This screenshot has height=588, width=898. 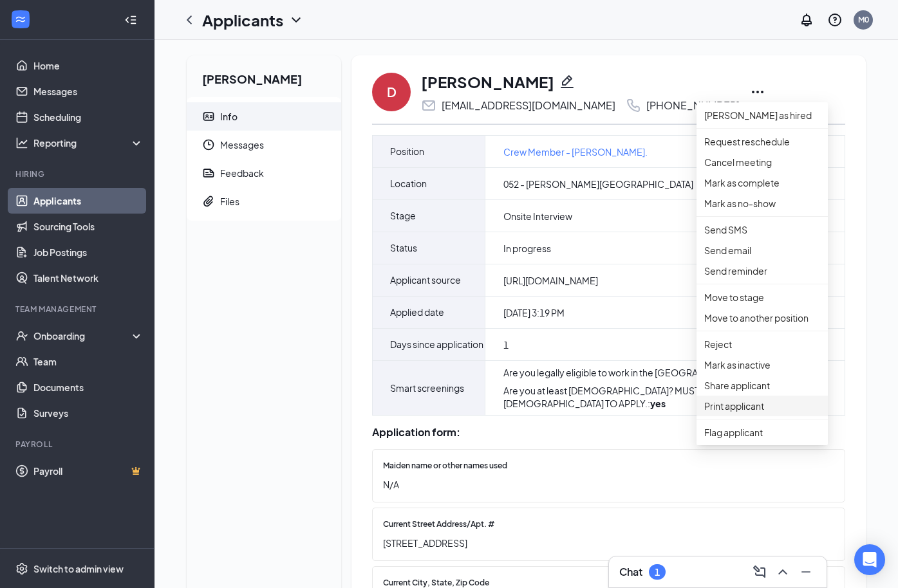 I want to click on a: ChevronLeft, so click(x=189, y=20).